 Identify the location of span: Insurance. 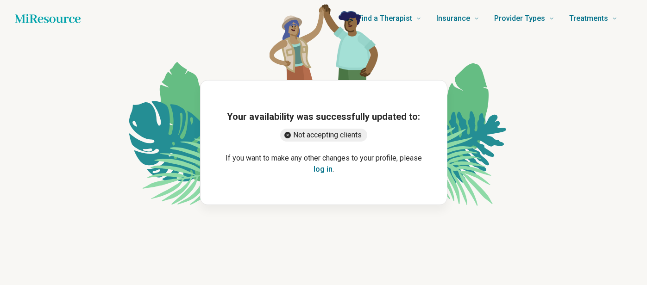
(453, 19).